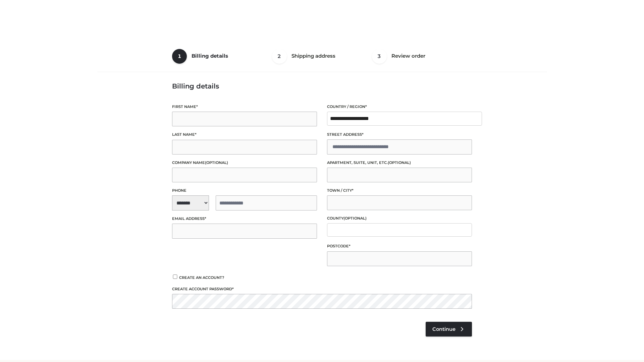 This screenshot has width=644, height=362. Describe the element at coordinates (400, 106) in the screenshot. I see `label: Country / Region` at that location.